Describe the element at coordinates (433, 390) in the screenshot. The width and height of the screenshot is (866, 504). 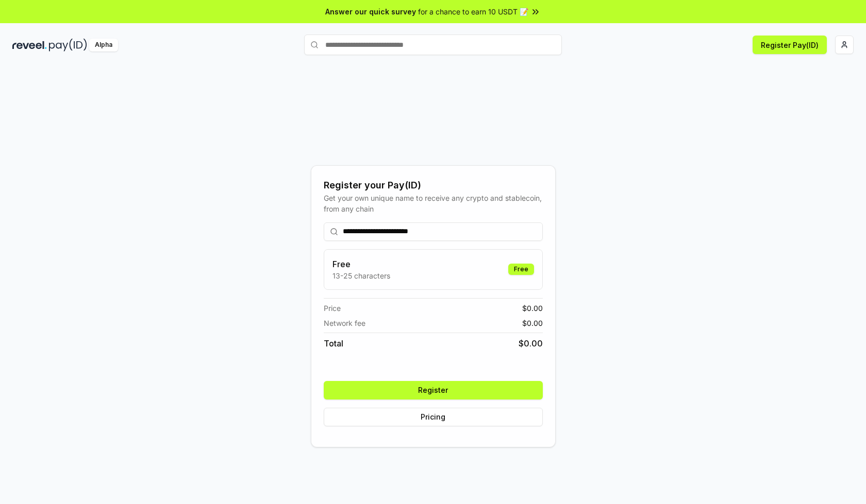
I see `button: Register` at that location.